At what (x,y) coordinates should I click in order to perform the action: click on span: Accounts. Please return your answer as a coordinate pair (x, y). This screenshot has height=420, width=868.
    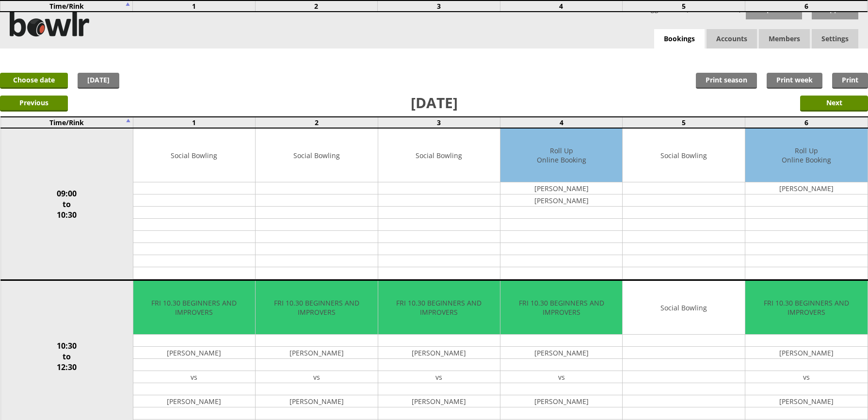
    Looking at the image, I should click on (732, 39).